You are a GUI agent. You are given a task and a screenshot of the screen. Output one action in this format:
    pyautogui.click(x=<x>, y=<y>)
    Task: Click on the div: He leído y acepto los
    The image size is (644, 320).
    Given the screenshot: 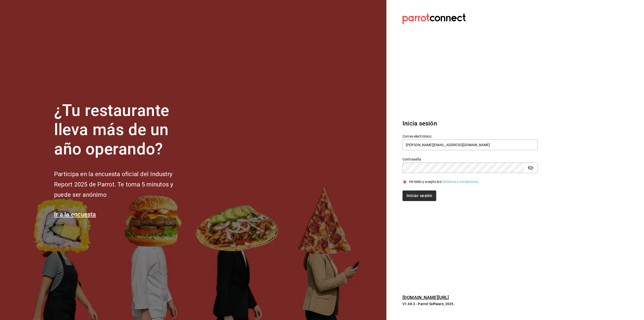 What is the action you would take?
    pyautogui.click(x=444, y=182)
    